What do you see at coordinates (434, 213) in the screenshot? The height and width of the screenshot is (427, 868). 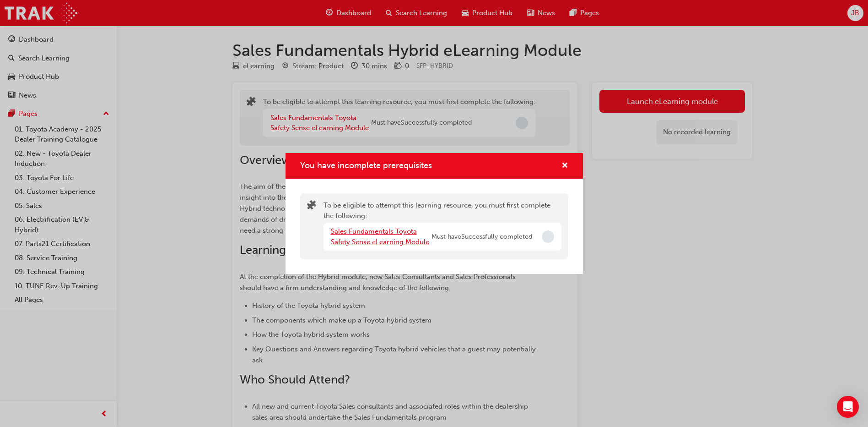 I see `div: You have incomplete prerequisites` at bounding box center [434, 213].